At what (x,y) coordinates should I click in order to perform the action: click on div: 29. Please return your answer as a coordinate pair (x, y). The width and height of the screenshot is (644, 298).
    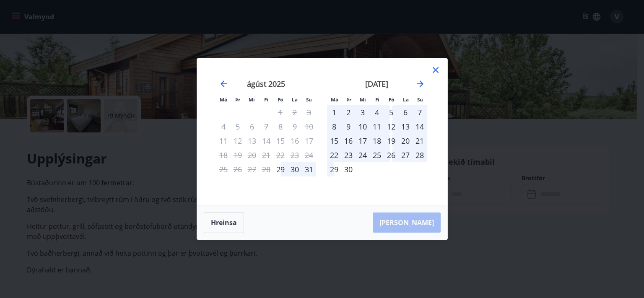
    Looking at the image, I should click on (334, 169).